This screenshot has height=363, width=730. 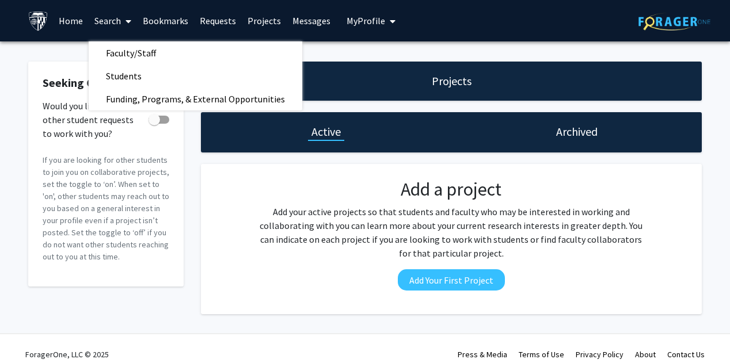 What do you see at coordinates (38, 21) in the screenshot?
I see `img: Johns Hopkins University Logo` at bounding box center [38, 21].